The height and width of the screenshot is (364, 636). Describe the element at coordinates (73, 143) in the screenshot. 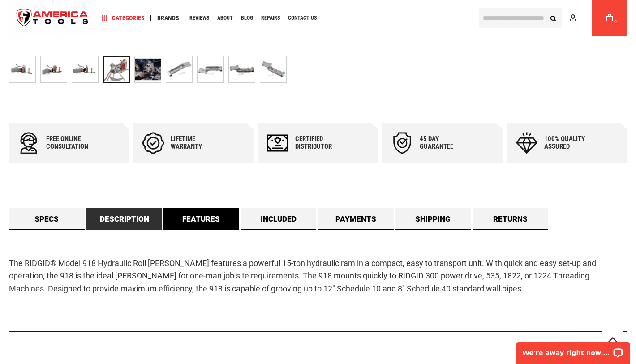

I see `div: Free online consultation` at that location.